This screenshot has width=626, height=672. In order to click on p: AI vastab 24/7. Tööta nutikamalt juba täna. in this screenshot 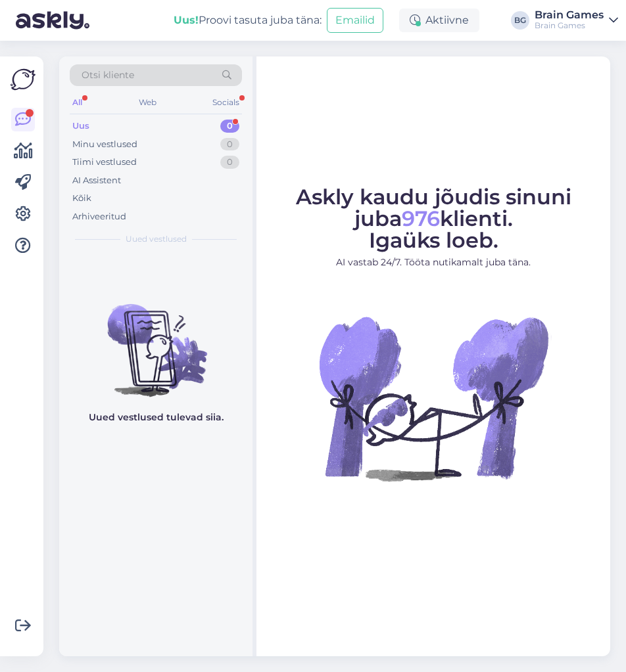, I will do `click(434, 262)`.